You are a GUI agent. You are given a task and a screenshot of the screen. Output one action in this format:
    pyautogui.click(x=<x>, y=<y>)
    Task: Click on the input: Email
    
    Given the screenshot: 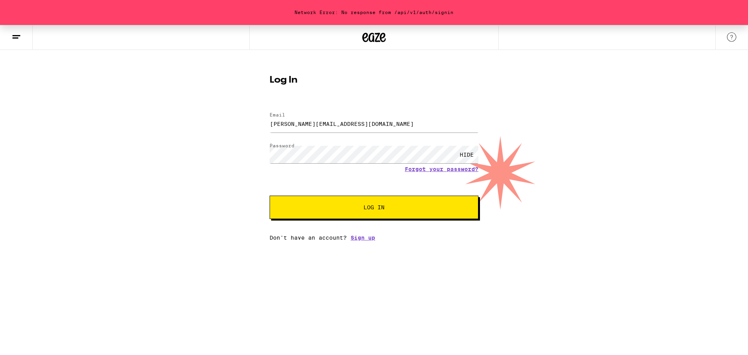 What is the action you would take?
    pyautogui.click(x=374, y=123)
    